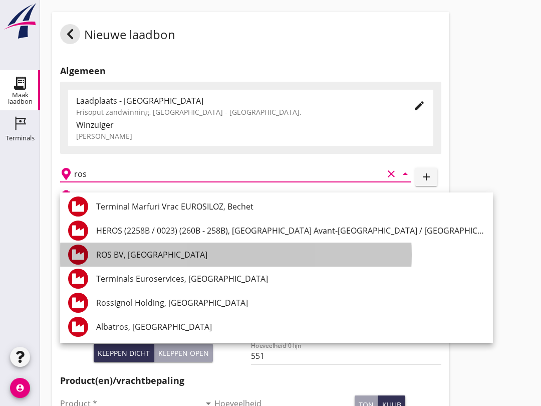 This screenshot has width=541, height=406. Describe the element at coordinates (291, 206) in the screenshot. I see `div: Terminal Marfuri Vrac EUROSILOZ, Bechet` at that location.